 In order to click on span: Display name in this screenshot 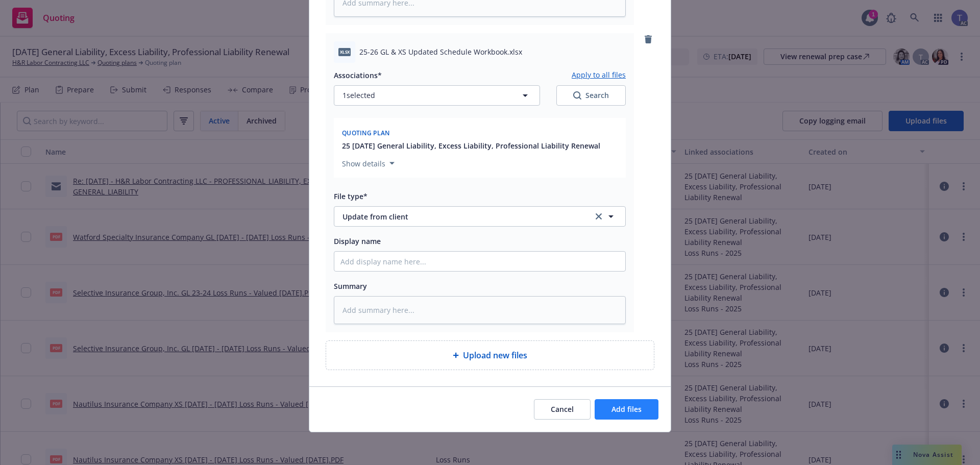, I will do `click(357, 241)`.